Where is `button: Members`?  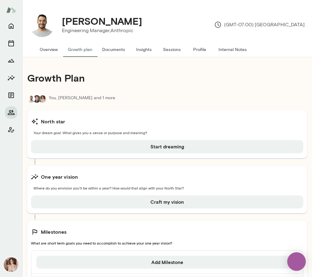 button: Members is located at coordinates (11, 113).